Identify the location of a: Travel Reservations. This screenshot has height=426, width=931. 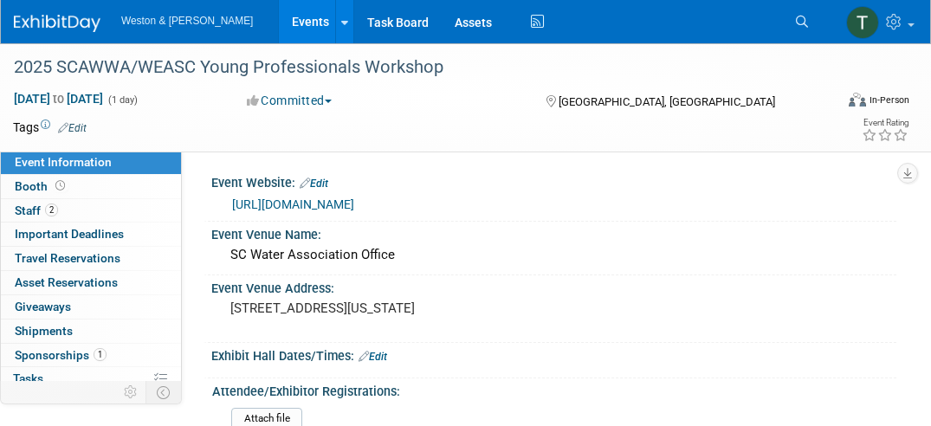
(91, 258).